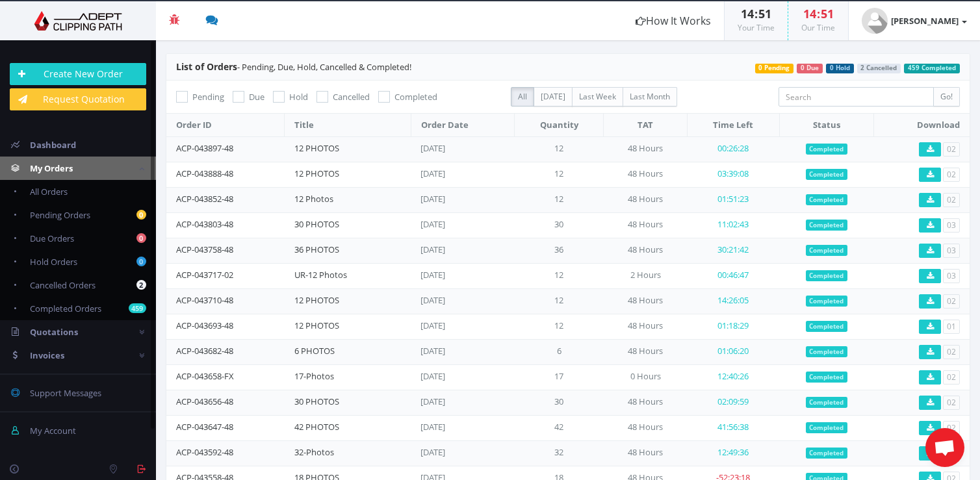 The image size is (980, 480). What do you see at coordinates (645, 377) in the screenshot?
I see `td: 0 Hours` at bounding box center [645, 377].